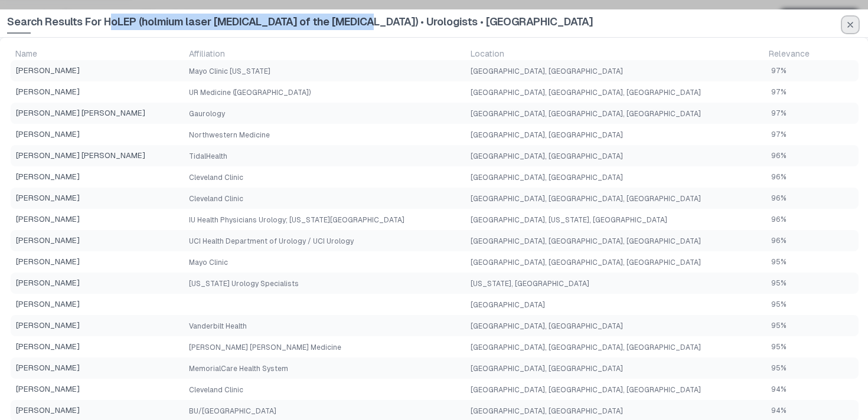  Describe the element at coordinates (218, 326) in the screenshot. I see `span: Vanderbilt Health` at that location.